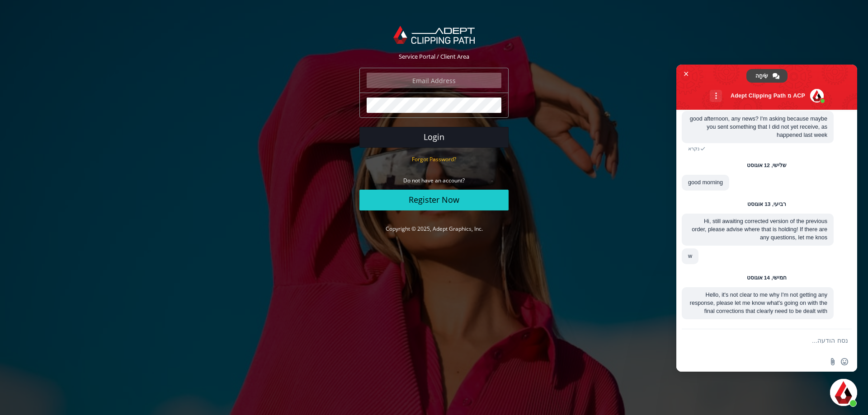 The image size is (868, 415). I want to click on div: חמישי, 14 אוגוסט, so click(767, 278).